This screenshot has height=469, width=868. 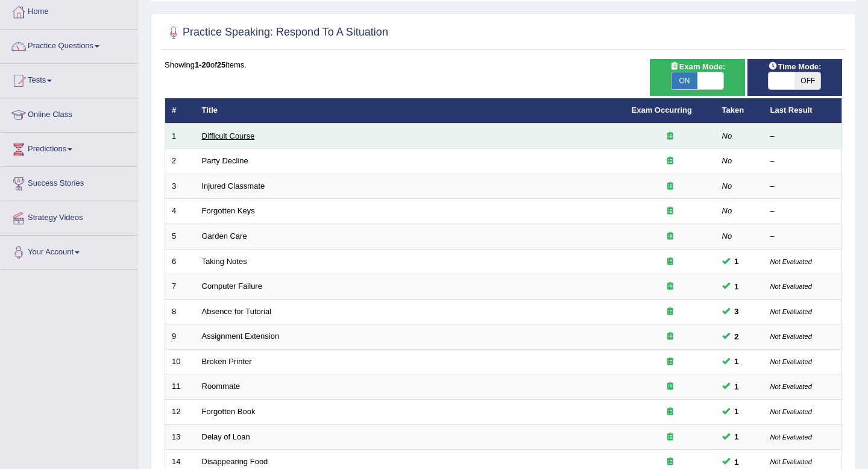 What do you see at coordinates (276, 33) in the screenshot?
I see `h2: Practice Speaking: Respond To A Situation` at bounding box center [276, 33].